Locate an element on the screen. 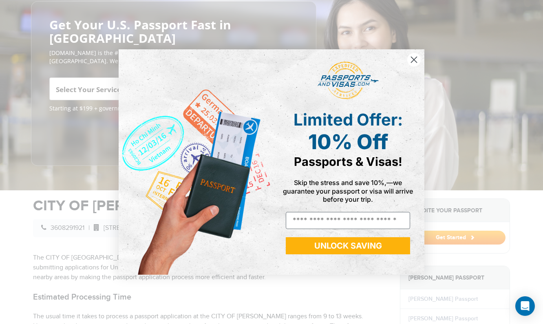  img: de9cda0d-0715-46ca-9a25-073762a91ba7.png is located at coordinates (195, 162).